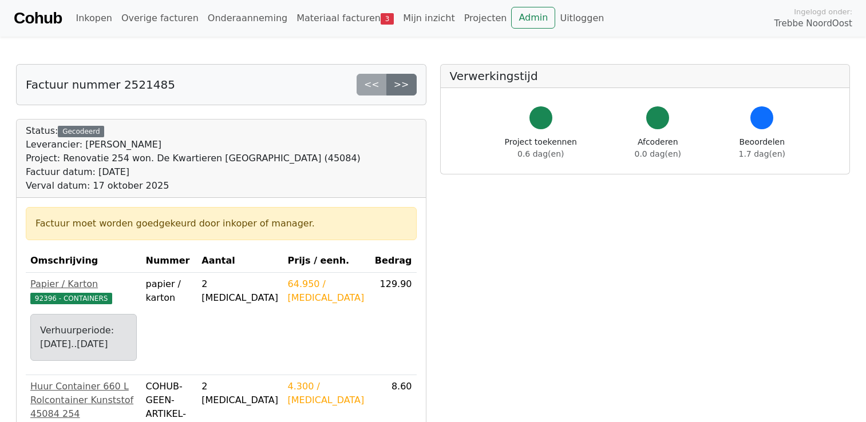 The height and width of the screenshot is (422, 866). What do you see at coordinates (813, 23) in the screenshot?
I see `span: Trebbe NoordOost` at bounding box center [813, 23].